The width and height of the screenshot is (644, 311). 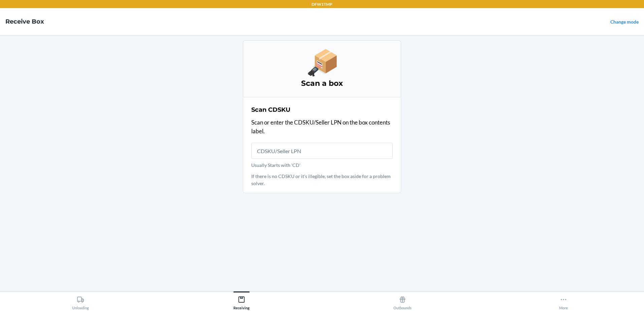 What do you see at coordinates (322, 5) in the screenshot?
I see `p: DFW1TMP` at bounding box center [322, 5].